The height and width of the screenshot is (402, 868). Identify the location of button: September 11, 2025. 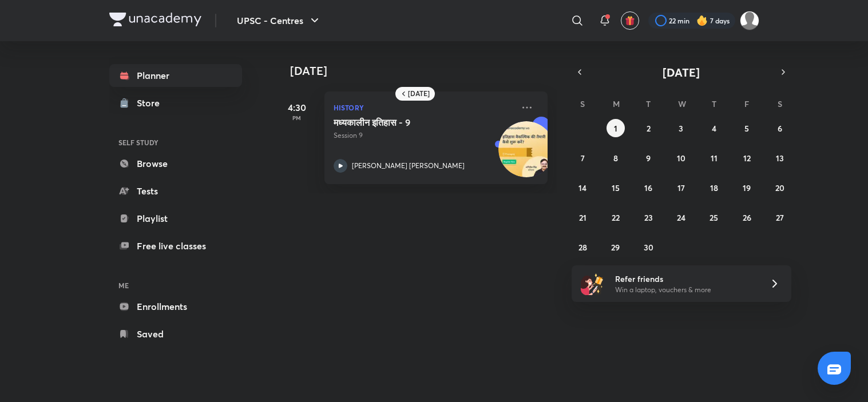
(714, 158).